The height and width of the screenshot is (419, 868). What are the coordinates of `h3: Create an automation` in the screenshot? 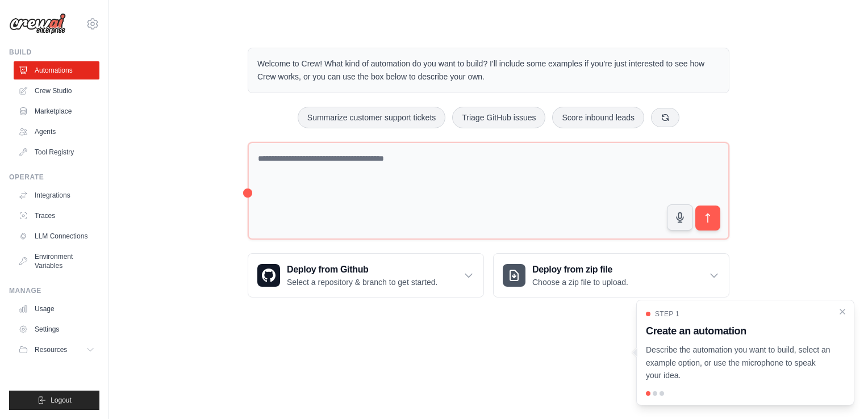 It's located at (739, 331).